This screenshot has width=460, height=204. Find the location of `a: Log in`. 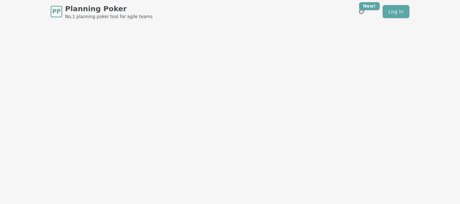

a: Log in is located at coordinates (396, 12).